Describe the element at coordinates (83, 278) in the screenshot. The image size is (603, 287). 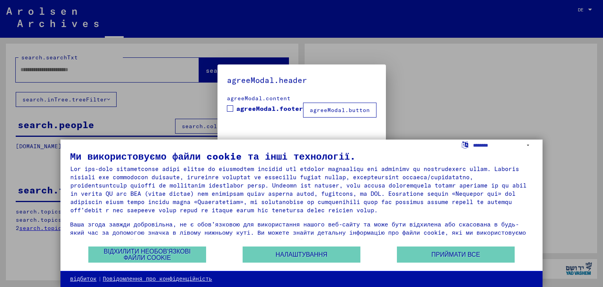
I see `font: відбиток` at that location.